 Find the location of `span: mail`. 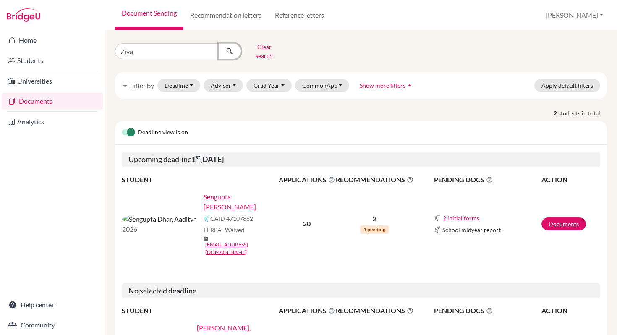

span: mail is located at coordinates (206, 239).